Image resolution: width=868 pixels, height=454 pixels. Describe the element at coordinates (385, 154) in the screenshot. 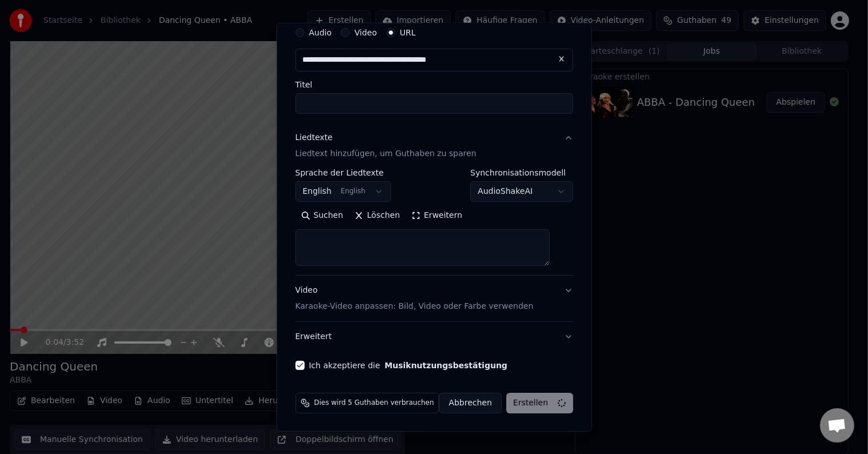

I see `p: Liedtext hinzufügen, um Guthaben zu sparen` at that location.